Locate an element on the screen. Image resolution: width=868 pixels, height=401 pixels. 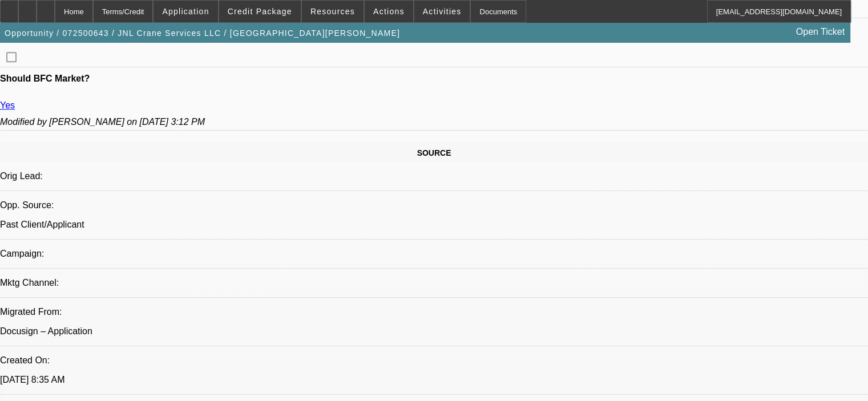
button: Activities is located at coordinates (442, 11).